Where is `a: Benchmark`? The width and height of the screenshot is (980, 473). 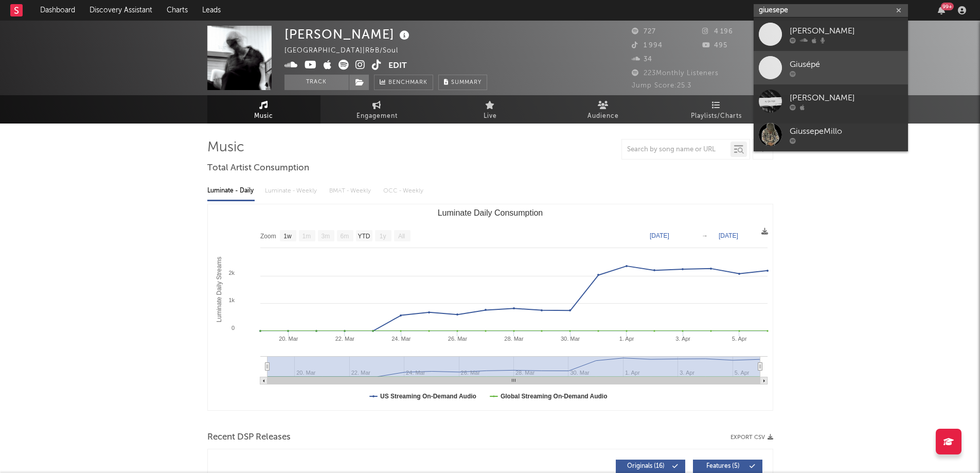
a: Benchmark is located at coordinates (404, 82).